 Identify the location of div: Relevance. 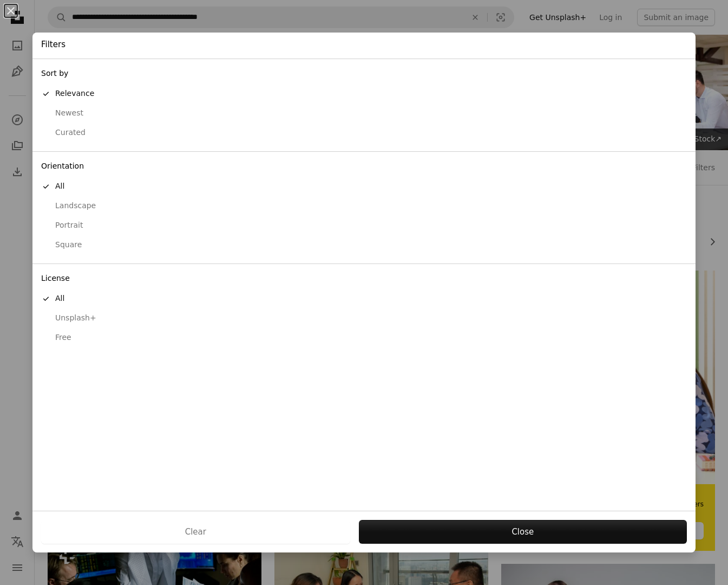
(364, 94).